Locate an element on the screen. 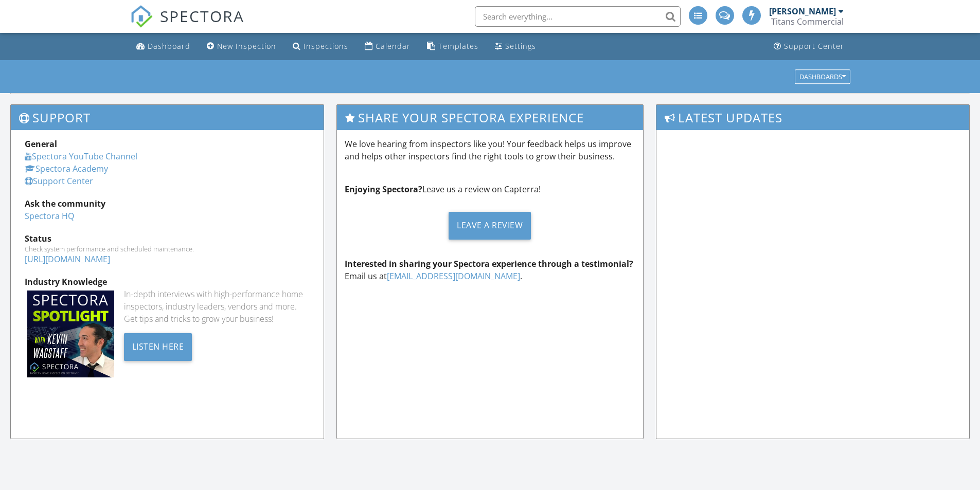 Image resolution: width=980 pixels, height=490 pixels. div: Dashboard is located at coordinates (169, 45).